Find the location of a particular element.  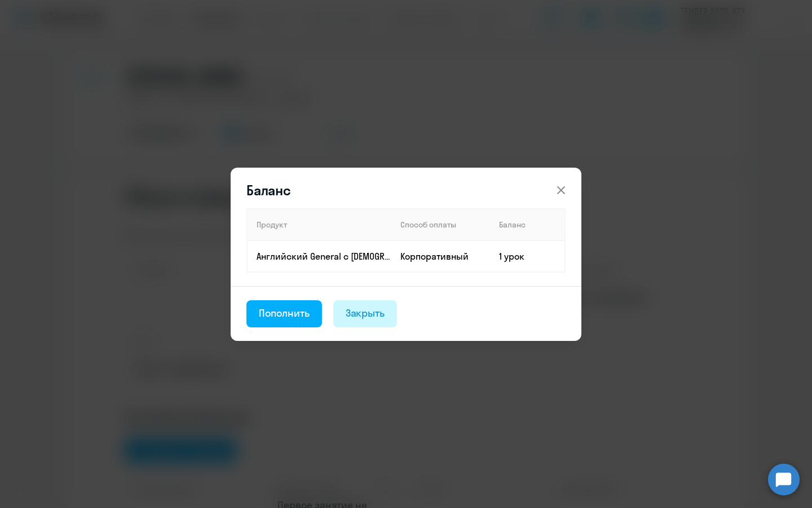

th: Способ оплаты is located at coordinates (440, 225).